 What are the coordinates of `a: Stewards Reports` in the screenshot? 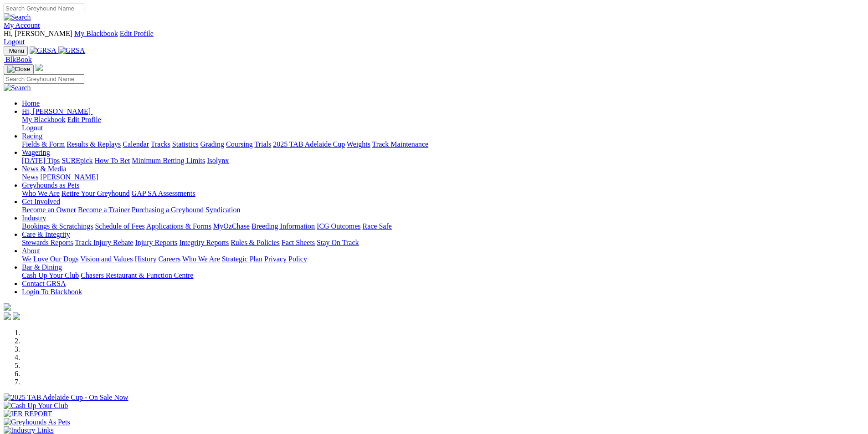 It's located at (47, 242).